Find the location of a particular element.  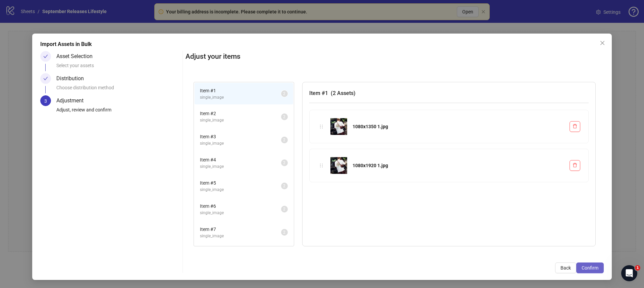

span: Back is located at coordinates (566, 268).